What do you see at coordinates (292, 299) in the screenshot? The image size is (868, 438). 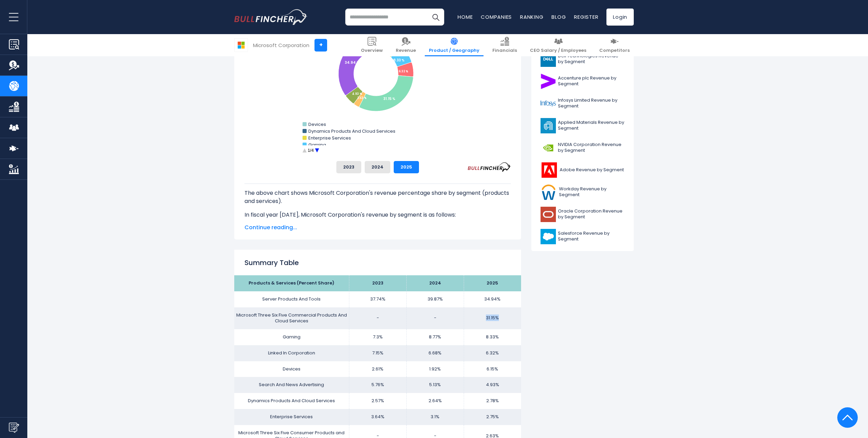 I see `td: Server Products And Tools` at bounding box center [292, 299].